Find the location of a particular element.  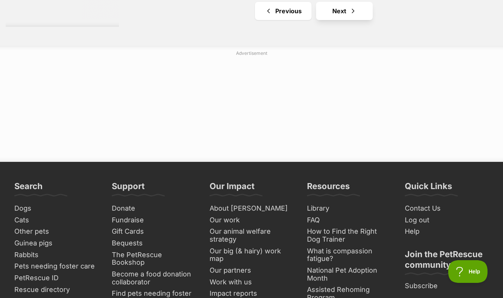

a: Our partners is located at coordinates (252, 270).